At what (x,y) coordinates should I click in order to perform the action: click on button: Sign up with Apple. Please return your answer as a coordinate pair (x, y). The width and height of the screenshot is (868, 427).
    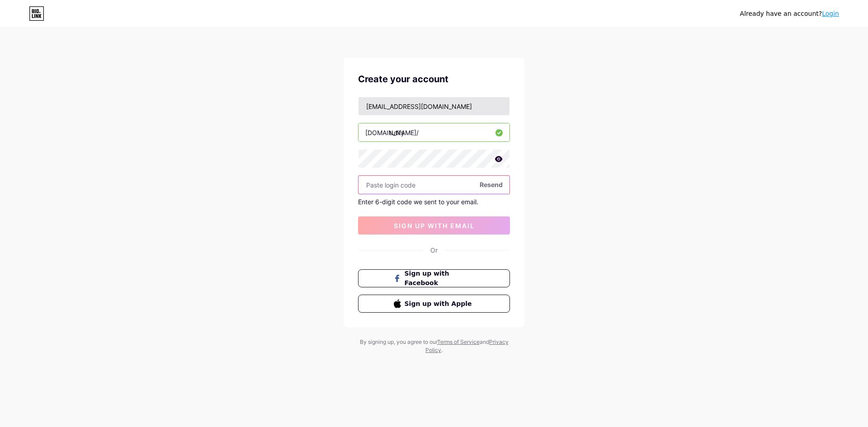
    Looking at the image, I should click on (434, 304).